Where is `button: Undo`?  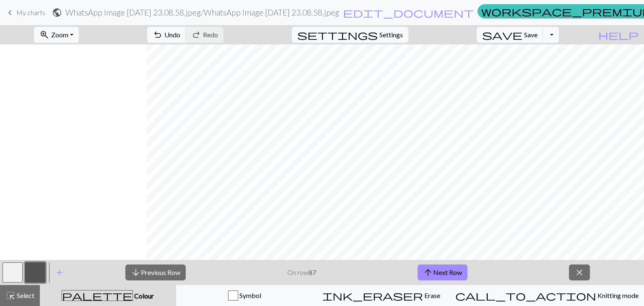 button: Undo is located at coordinates (167, 35).